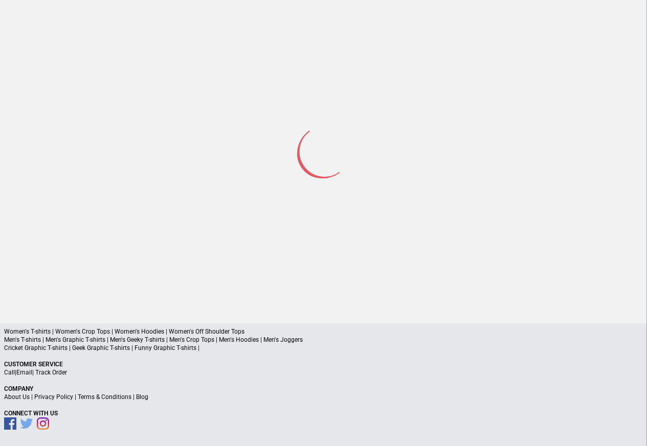  Describe the element at coordinates (323, 340) in the screenshot. I see `p: Men's T-shirts | Men's Graphic T-shirts | Men's Geeky T-shirts | Men's Crop Tops | Men's Hoodies ...` at that location.